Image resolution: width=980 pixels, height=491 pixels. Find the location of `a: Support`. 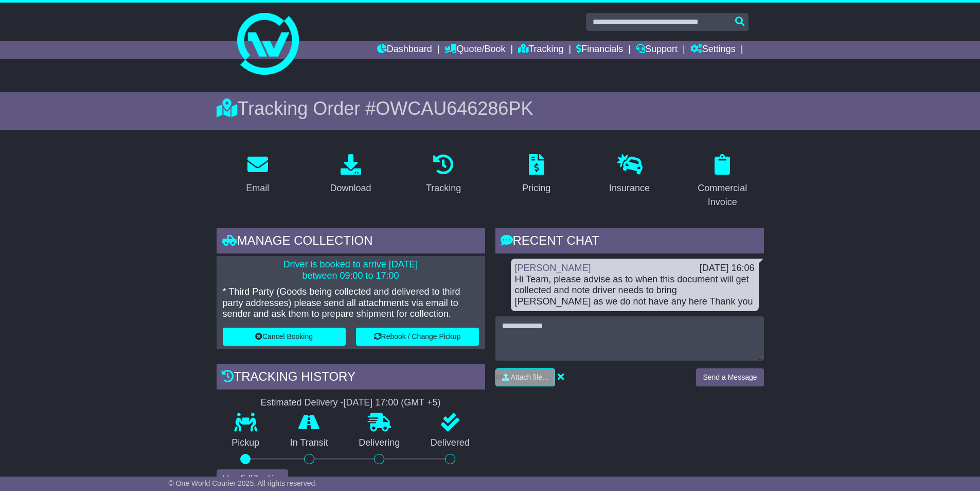

a: Support is located at coordinates (657, 50).